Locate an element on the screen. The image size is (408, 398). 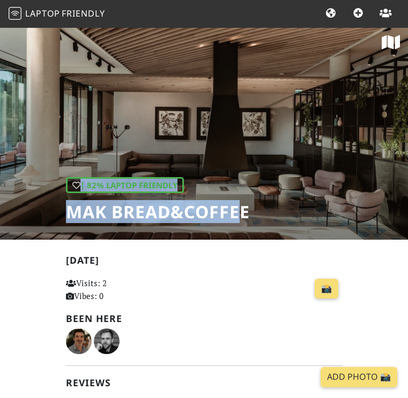
img: 6624-alvaro.jpg is located at coordinates (79, 342).